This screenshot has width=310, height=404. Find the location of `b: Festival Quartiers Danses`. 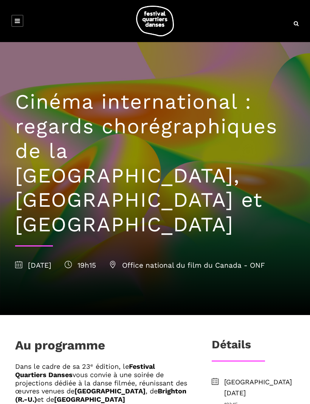

b: Festival Quartiers Danses is located at coordinates (85, 370).